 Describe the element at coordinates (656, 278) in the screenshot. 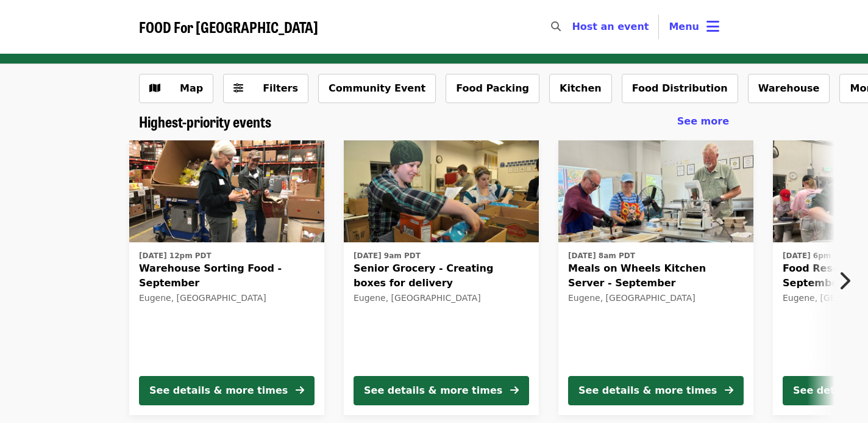

I see `a: See details for "Meals on Wheels Kitchen Server - September"` at that location.